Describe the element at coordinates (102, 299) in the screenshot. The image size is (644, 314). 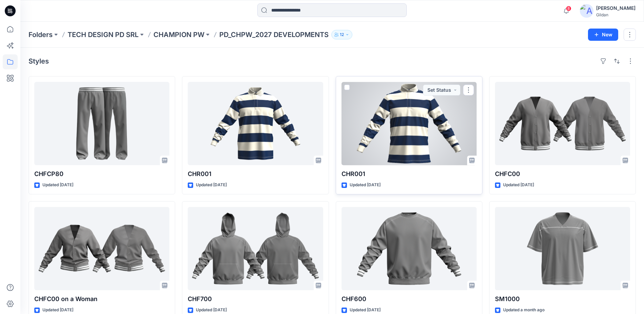
I see `p: CHFC00 on a Woman` at that location.